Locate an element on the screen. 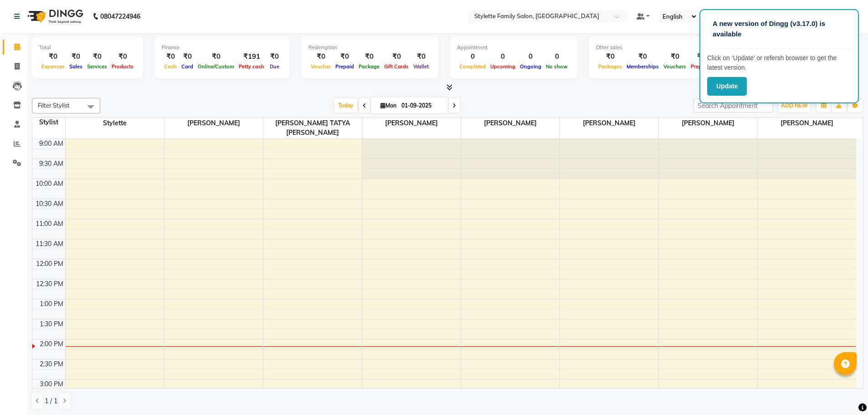 The height and width of the screenshot is (415, 868). span: Voucher is located at coordinates (321, 67).